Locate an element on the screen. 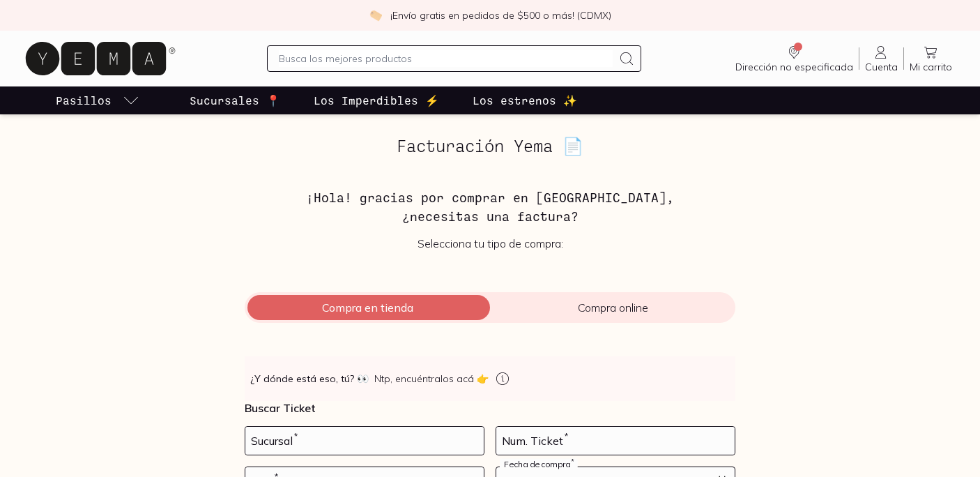  strong: ¿Y dónde está eso, tú? is located at coordinates (310, 379).